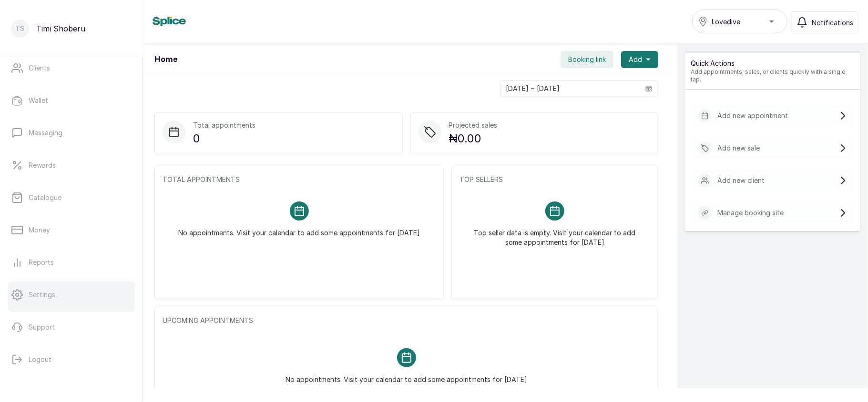  What do you see at coordinates (740, 180) in the screenshot?
I see `p: Add new client` at bounding box center [740, 180].